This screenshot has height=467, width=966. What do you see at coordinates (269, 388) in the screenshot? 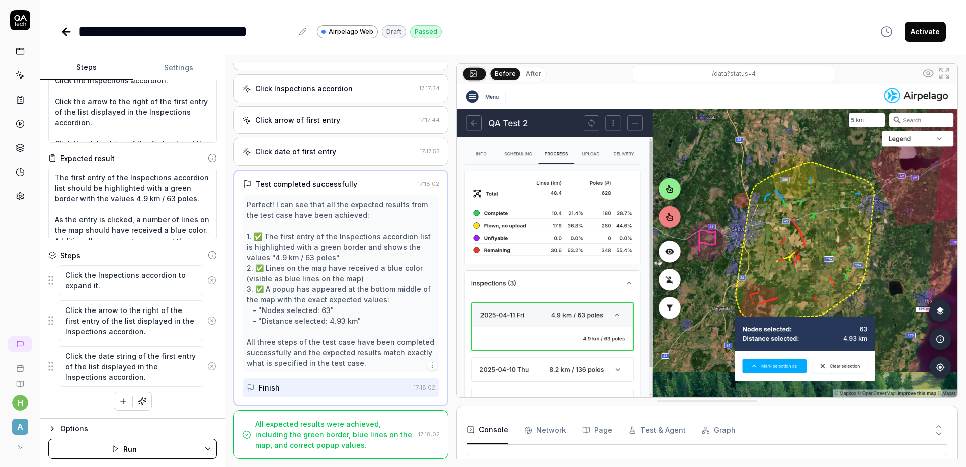
I see `div: Finish` at bounding box center [269, 388].